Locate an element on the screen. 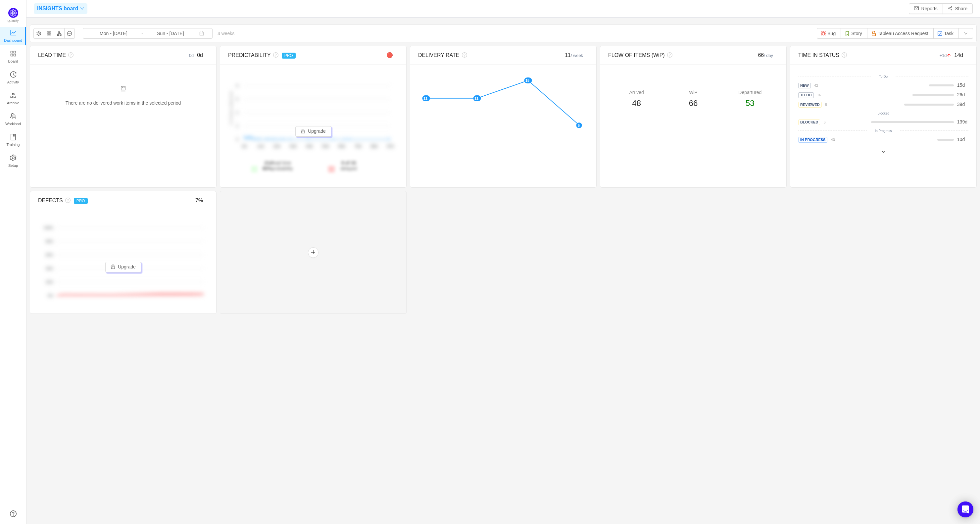 This screenshot has height=524, width=980. tspan: 54d is located at coordinates (325, 146).